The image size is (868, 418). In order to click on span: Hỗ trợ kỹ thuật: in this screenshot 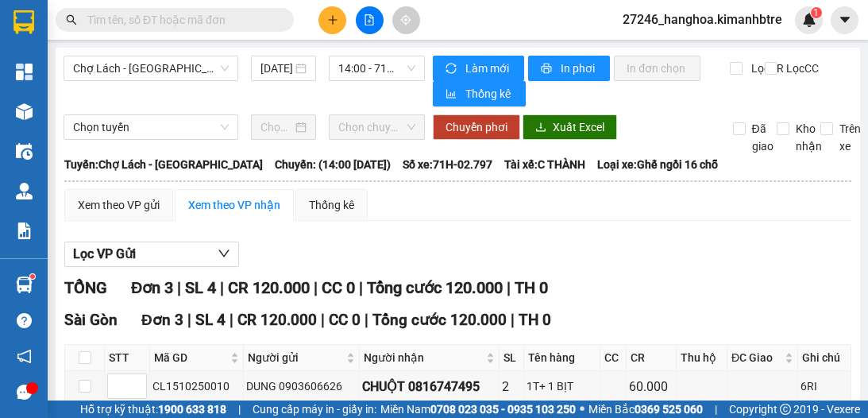, I will do `click(153, 408)`.